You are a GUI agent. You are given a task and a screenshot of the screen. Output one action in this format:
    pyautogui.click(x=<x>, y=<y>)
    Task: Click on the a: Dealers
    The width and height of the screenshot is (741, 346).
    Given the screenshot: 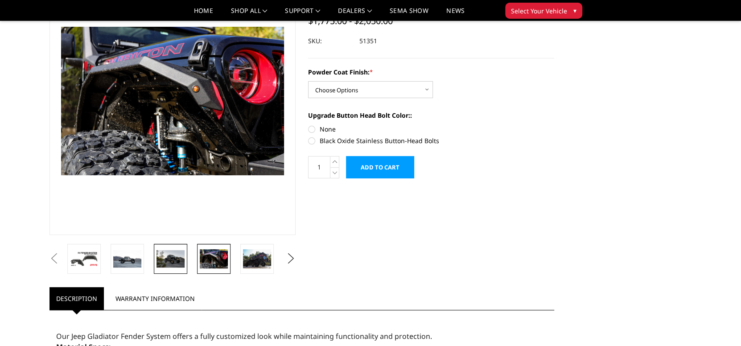 What is the action you would take?
    pyautogui.click(x=355, y=14)
    